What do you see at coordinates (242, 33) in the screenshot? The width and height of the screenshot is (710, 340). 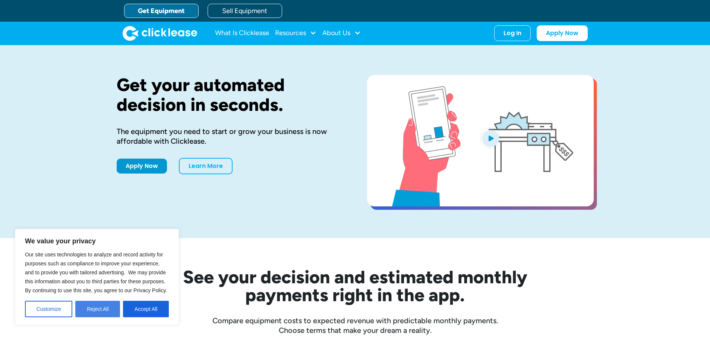 I see `a: What Is Clicklease` at bounding box center [242, 33].